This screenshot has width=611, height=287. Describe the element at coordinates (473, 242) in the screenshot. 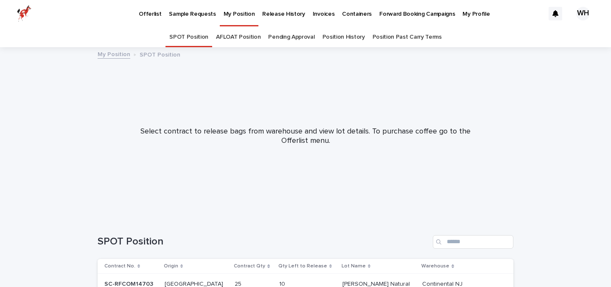

I see `div: Search` at that location.